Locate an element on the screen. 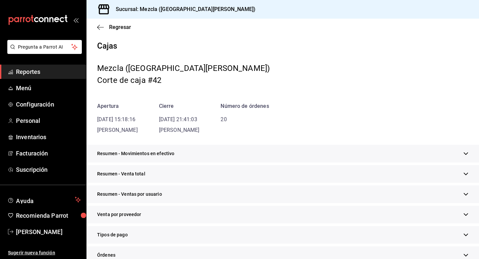  button: Pregunta a Parrot AI is located at coordinates (45, 47).